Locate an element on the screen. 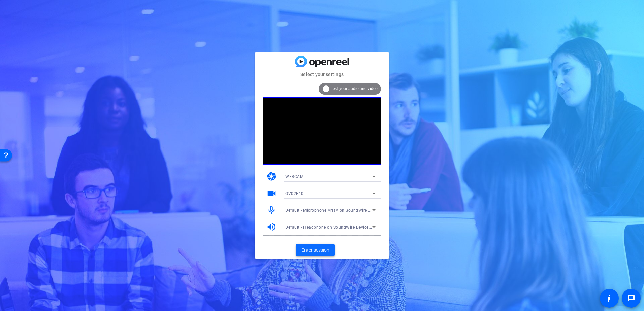  mat-icon: videocam is located at coordinates (272, 193).